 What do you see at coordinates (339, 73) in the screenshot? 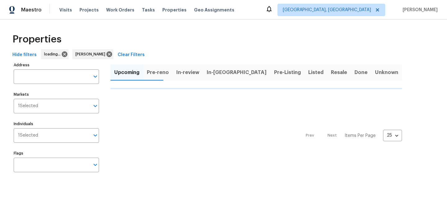
I see `span: Resale` at bounding box center [339, 73].